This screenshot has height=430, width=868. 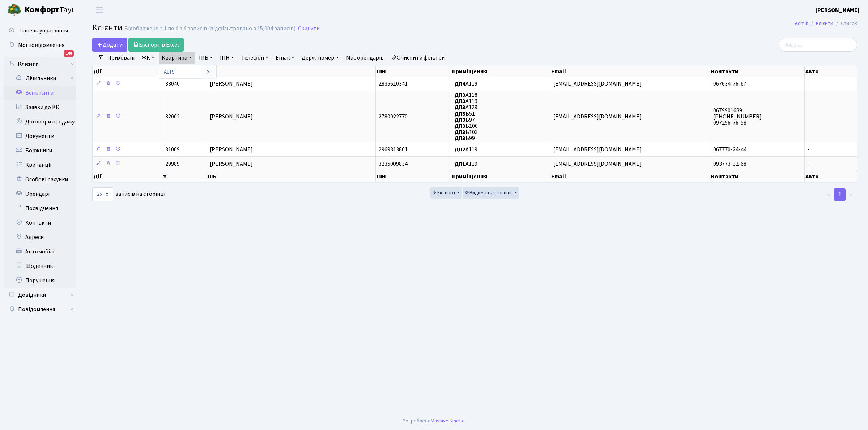 I want to click on a: Admin, so click(x=801, y=23).